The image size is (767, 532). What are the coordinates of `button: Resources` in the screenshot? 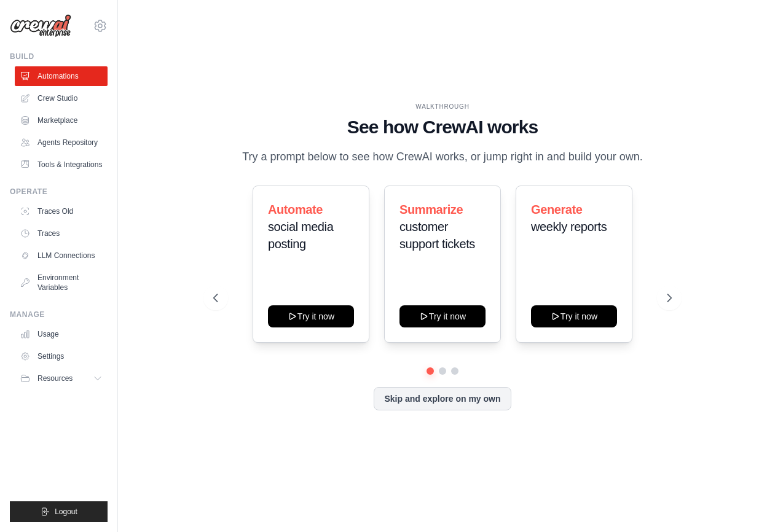 It's located at (61, 378).